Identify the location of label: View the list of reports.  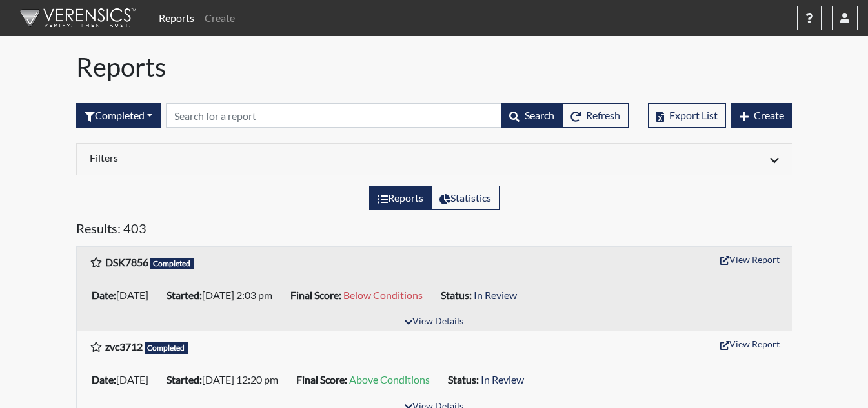
(400, 198).